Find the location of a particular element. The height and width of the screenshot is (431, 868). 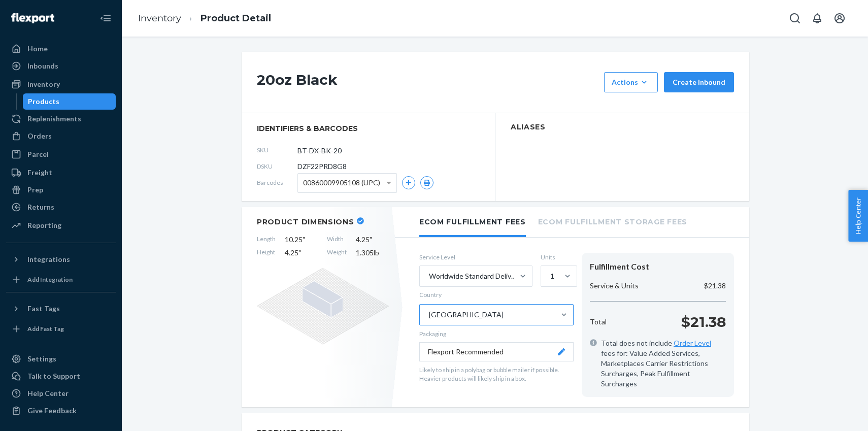

a: Replenishments is located at coordinates (61, 119).